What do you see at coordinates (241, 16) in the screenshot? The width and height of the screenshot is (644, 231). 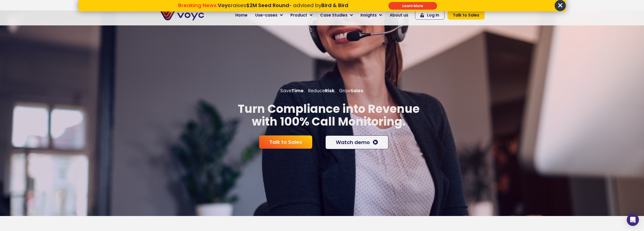 I see `span: Home` at bounding box center [241, 16].